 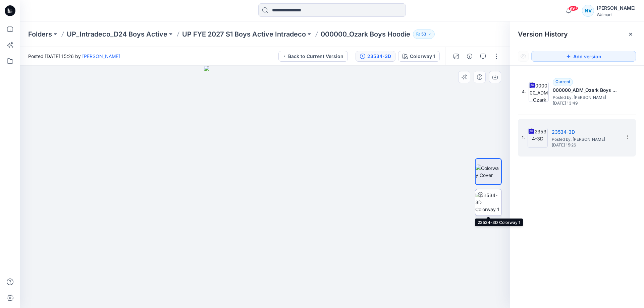 What do you see at coordinates (379, 56) in the screenshot?
I see `div: 23534-3D` at bounding box center [379, 56].